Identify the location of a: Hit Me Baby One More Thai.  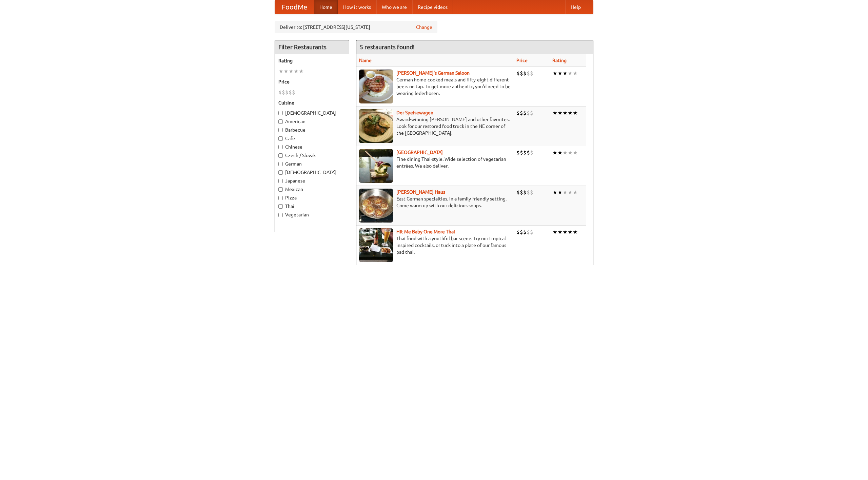
(426, 232).